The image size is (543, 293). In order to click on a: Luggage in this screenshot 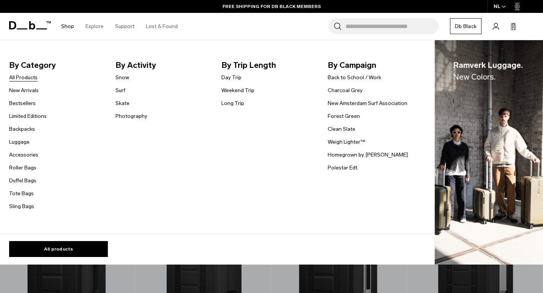, I will do `click(19, 142)`.